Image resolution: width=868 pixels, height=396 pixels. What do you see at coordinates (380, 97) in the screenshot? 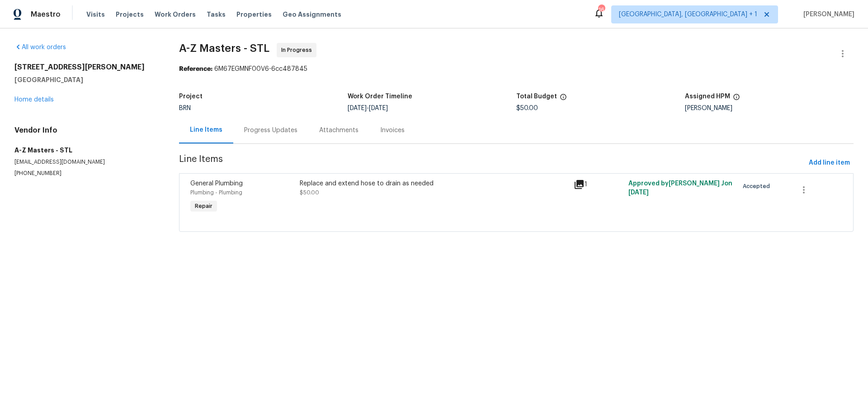
I see `h5: Work Order Timeline` at bounding box center [380, 97].